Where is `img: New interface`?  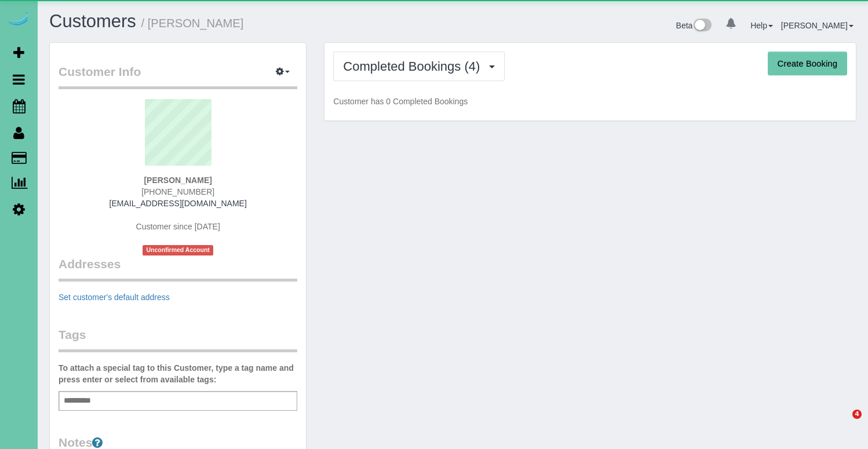 img: New interface is located at coordinates (701, 26).